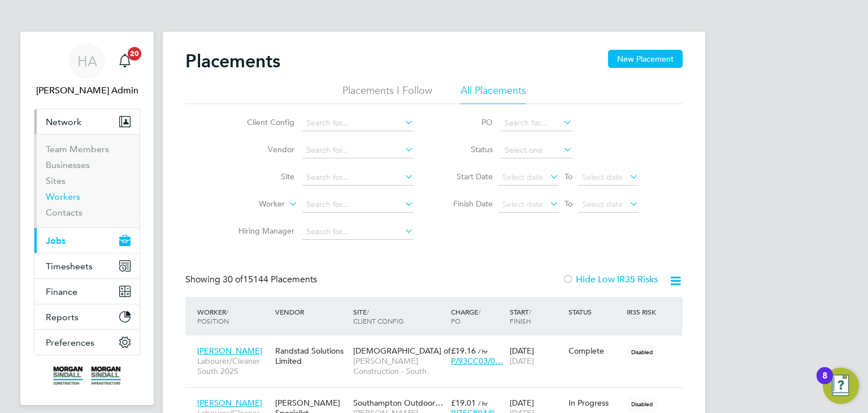 The height and width of the screenshot is (413, 868). Describe the element at coordinates (87, 291) in the screenshot. I see `button: Finance` at that location.